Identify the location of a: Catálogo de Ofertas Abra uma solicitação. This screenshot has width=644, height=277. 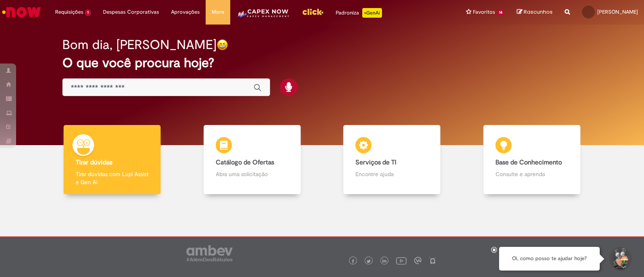
(252, 159).